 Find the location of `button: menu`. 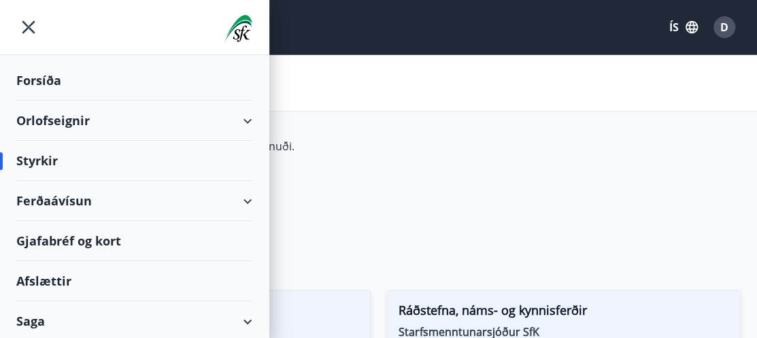

button: menu is located at coordinates (29, 27).